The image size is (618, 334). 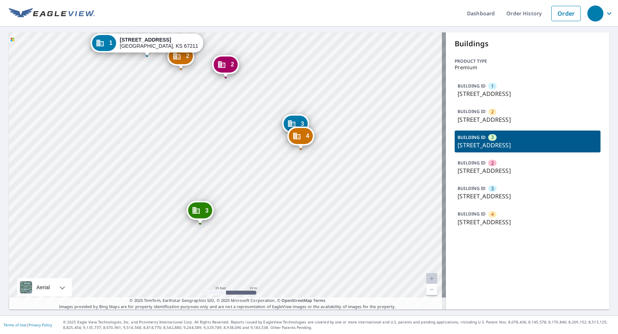 What do you see at coordinates (527, 44) in the screenshot?
I see `p: Buildings` at bounding box center [527, 44].